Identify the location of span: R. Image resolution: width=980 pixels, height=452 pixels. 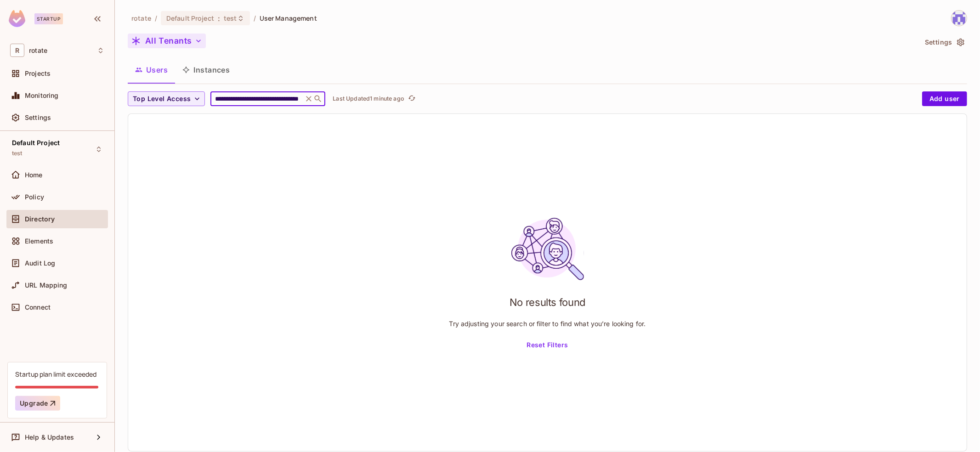
(17, 50).